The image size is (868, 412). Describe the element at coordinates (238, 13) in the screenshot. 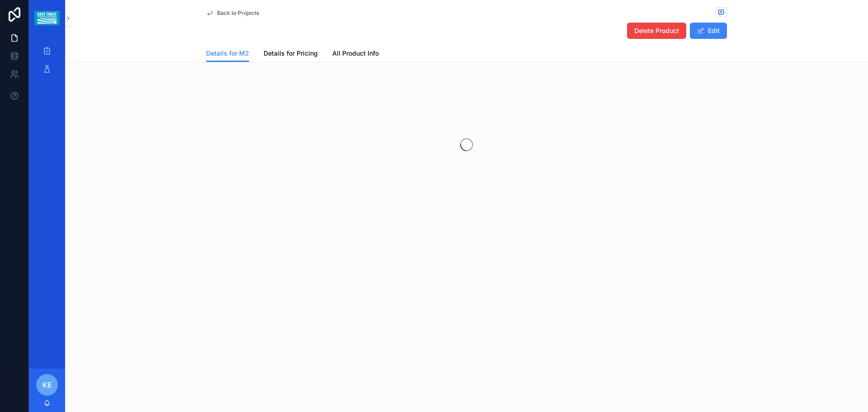

I see `span: Back to Projects` at that location.